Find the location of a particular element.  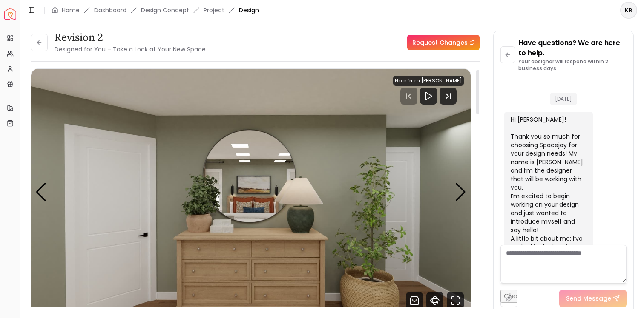

a: Dashboard is located at coordinates (110, 10).